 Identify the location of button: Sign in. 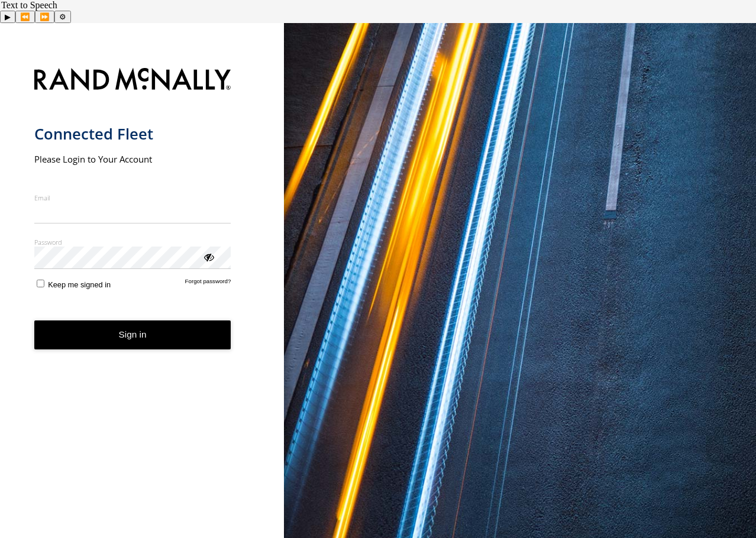
(132, 335).